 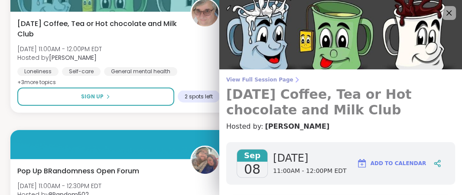 What do you see at coordinates (340, 80) in the screenshot?
I see `span: View Full Session Page` at bounding box center [340, 80].